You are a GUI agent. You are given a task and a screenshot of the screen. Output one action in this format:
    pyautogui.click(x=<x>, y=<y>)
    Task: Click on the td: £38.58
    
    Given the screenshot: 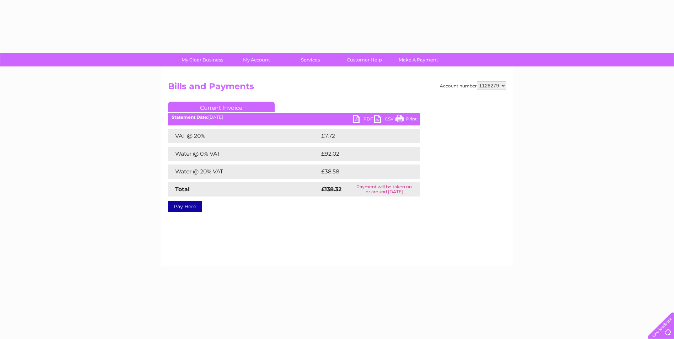 What is the action you would take?
    pyautogui.click(x=363, y=172)
    